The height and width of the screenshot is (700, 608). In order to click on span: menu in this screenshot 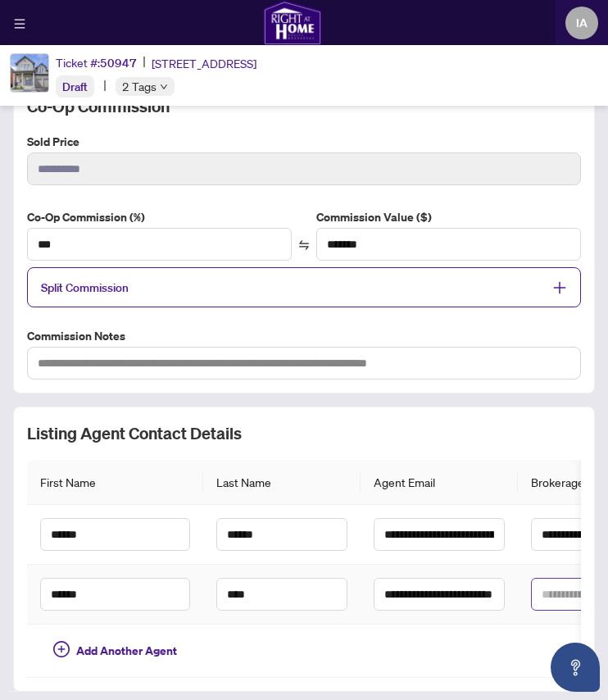, I will do `click(20, 24)`.